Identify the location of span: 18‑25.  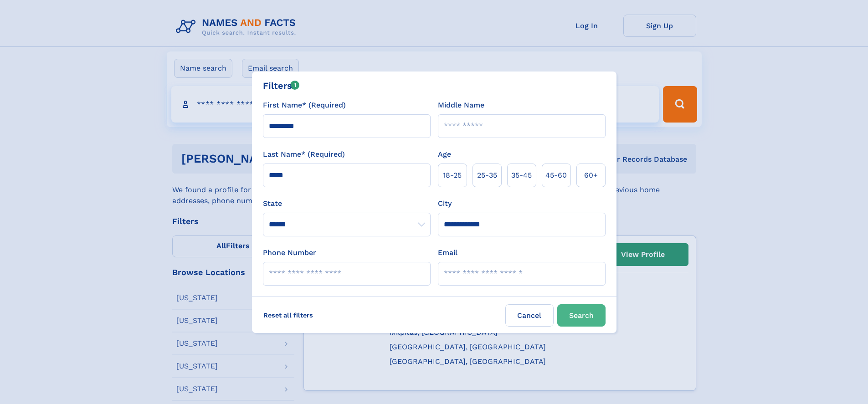
(452, 176).